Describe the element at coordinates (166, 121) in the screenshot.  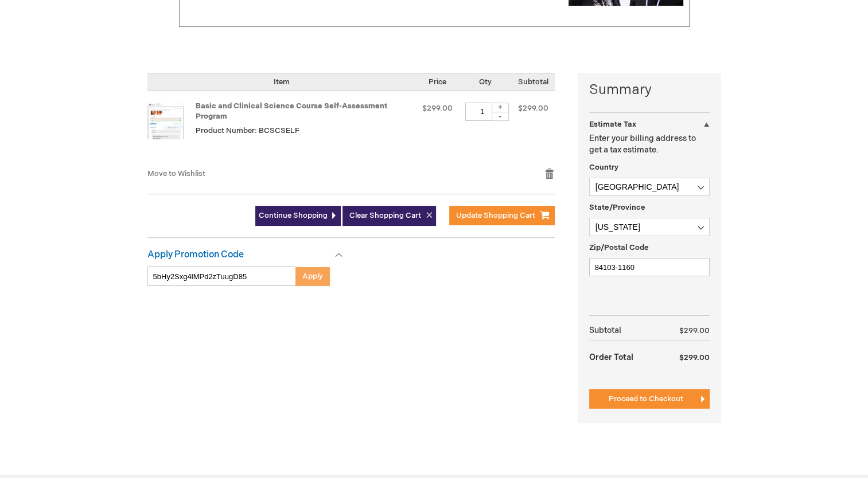
I see `img: Basic and Clinical Science Course Self-Assessment Program` at that location.